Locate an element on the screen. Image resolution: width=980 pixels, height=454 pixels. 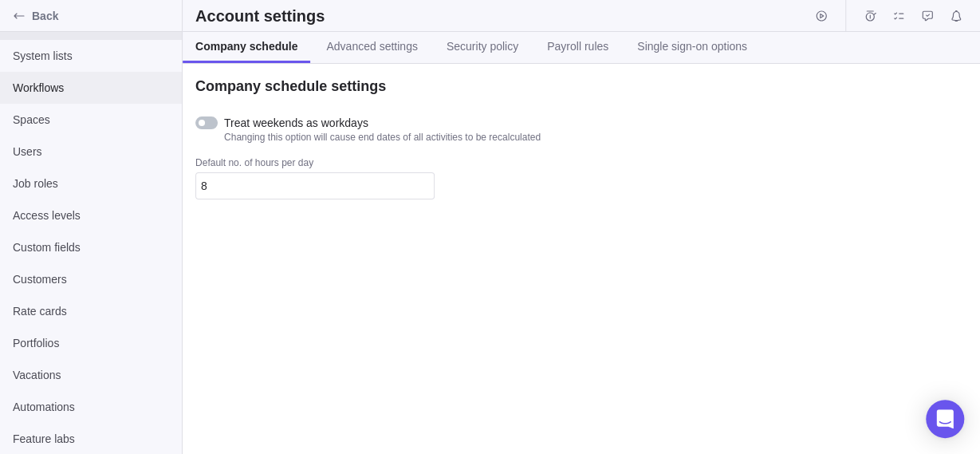
span: System lists is located at coordinates (91, 56).